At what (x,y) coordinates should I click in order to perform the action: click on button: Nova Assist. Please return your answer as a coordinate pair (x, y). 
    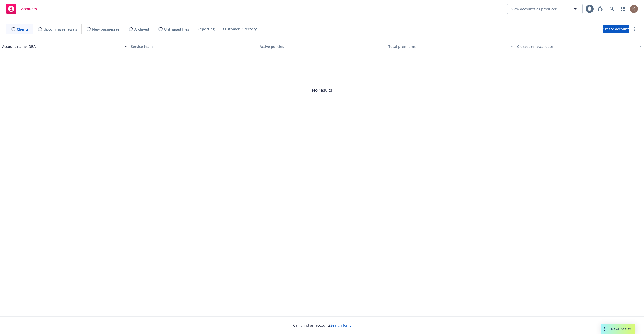
    Looking at the image, I should click on (618, 329).